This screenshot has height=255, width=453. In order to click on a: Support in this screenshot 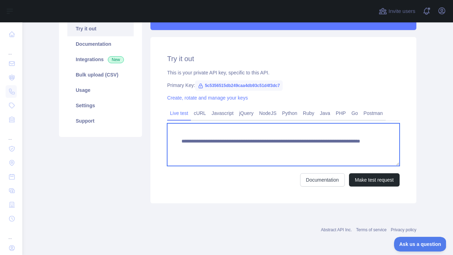, I will do `click(100, 121)`.